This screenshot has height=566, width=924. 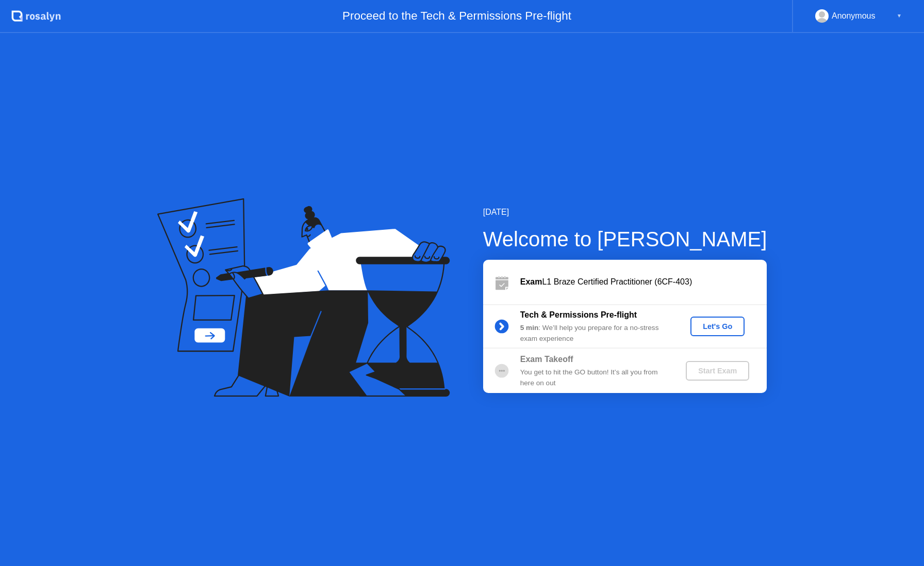 What do you see at coordinates (595, 333) in the screenshot?
I see `div: : We’ll help you prepare for a no-stress exam experience` at bounding box center [595, 333].